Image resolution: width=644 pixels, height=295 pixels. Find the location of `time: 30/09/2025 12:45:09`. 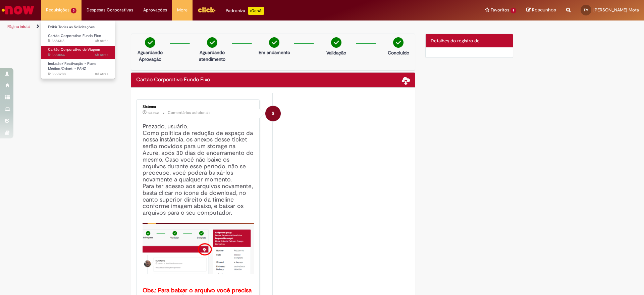

time: 30/09/2025 12:45:09 is located at coordinates (102, 41).